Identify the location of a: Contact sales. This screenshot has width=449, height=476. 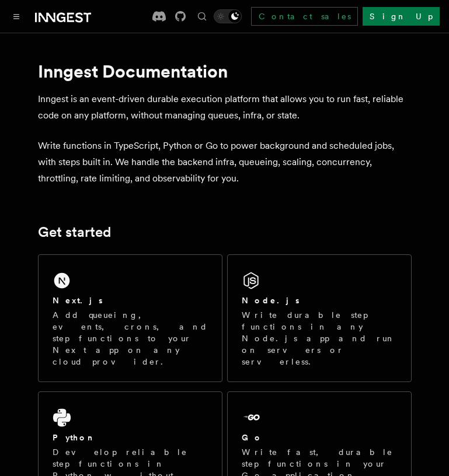
(304, 16).